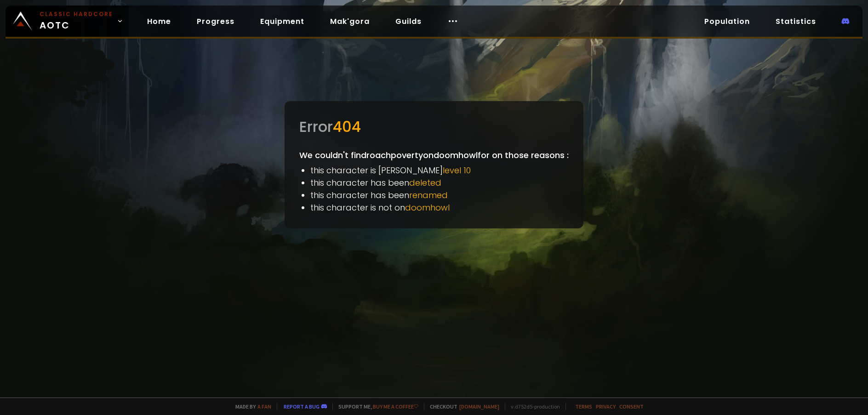 The width and height of the screenshot is (868, 415). I want to click on span: renamed, so click(429, 195).